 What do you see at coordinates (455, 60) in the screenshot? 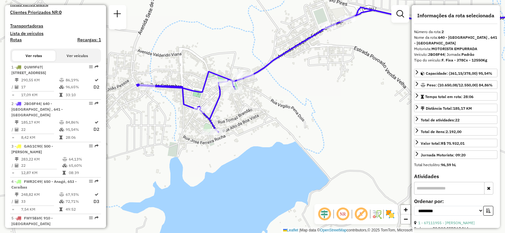
I see `div: Tipo do veículo:` at bounding box center [455, 60].